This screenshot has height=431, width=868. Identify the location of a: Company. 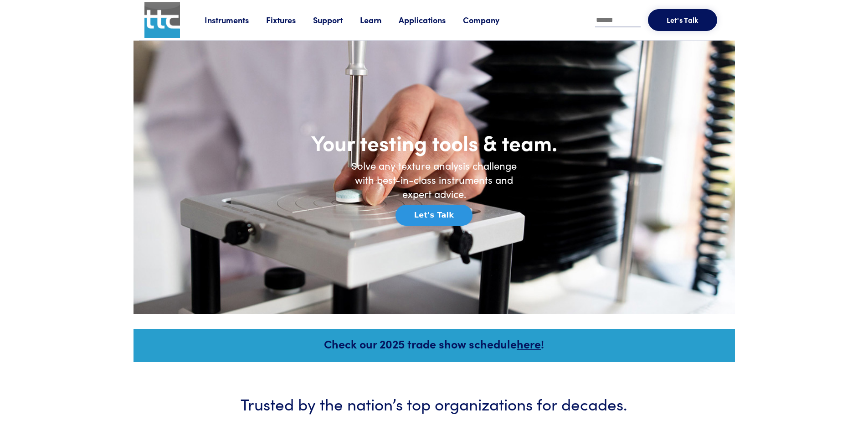
(490, 20).